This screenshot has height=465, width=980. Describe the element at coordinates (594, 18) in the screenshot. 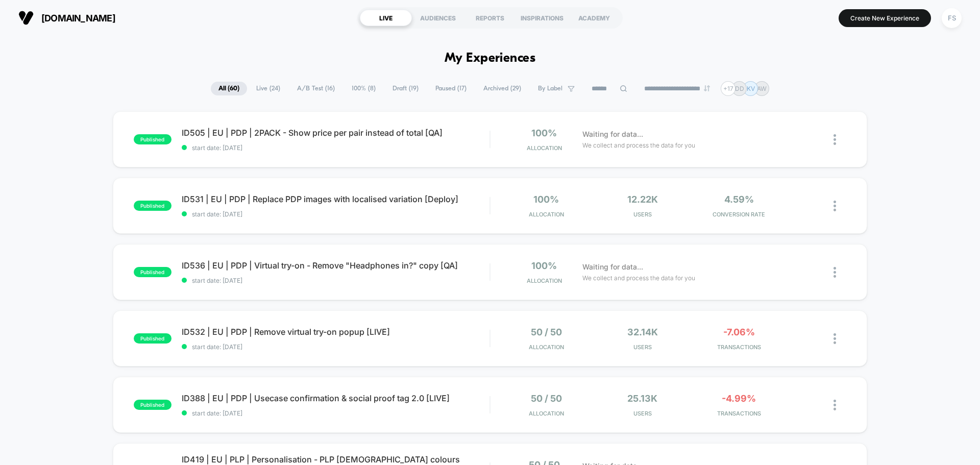

I see `div: ACADEMY` at that location.